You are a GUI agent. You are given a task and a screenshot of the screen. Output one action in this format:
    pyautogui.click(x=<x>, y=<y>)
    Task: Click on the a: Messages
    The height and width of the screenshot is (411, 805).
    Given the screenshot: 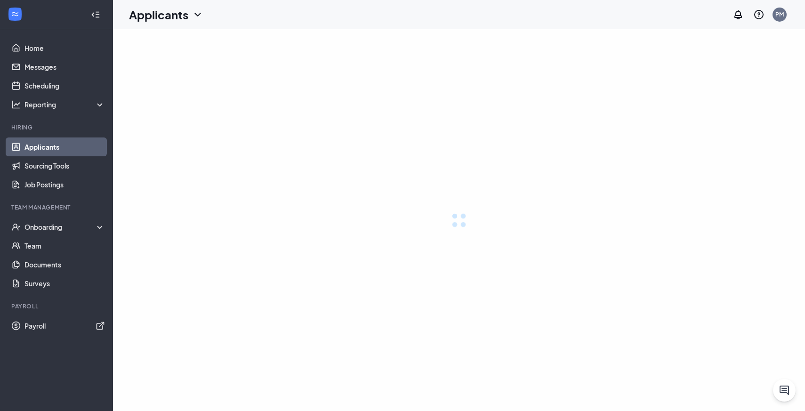 What is the action you would take?
    pyautogui.click(x=65, y=67)
    